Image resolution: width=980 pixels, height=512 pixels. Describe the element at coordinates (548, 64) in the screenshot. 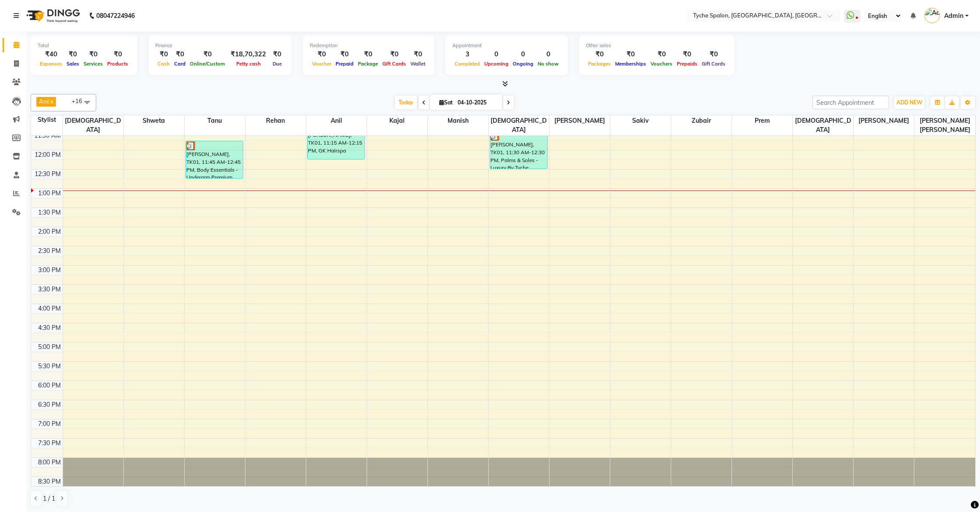

I see `span: No show` at that location.